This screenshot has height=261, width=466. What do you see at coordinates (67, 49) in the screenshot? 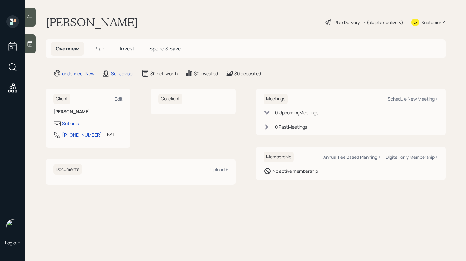
I see `span: Overview` at bounding box center [67, 49].